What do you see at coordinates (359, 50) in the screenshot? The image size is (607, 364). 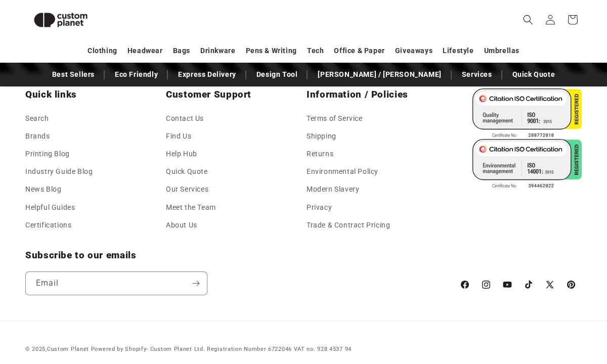 I see `a: Office & Paper` at bounding box center [359, 50].